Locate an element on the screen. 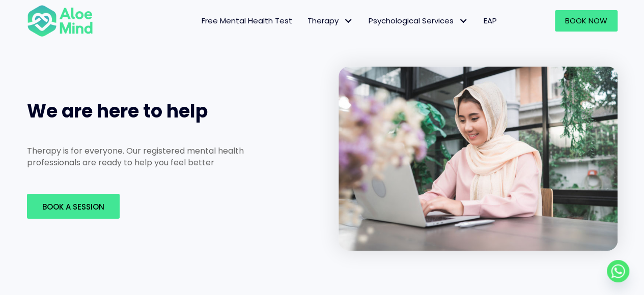 Image resolution: width=644 pixels, height=295 pixels. a: Whatsapp is located at coordinates (618, 271).